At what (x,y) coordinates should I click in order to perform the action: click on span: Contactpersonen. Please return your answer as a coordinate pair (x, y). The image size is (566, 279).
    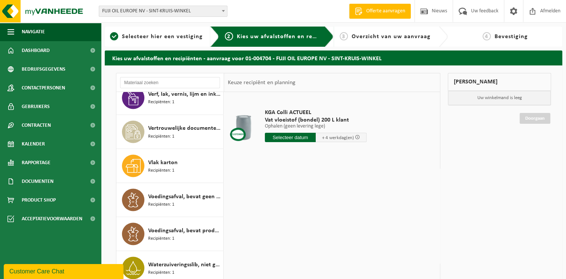
    Looking at the image, I should click on (43, 88).